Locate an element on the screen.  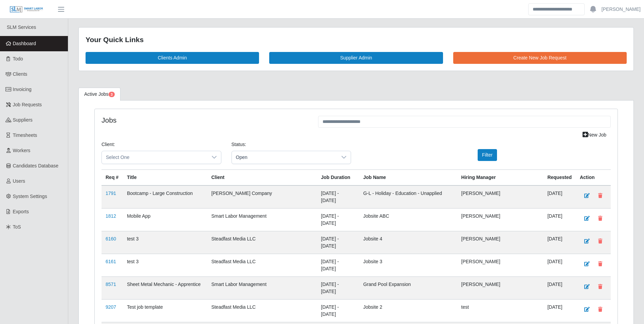
td: Bootcamp - Large Construction is located at coordinates (165, 197).